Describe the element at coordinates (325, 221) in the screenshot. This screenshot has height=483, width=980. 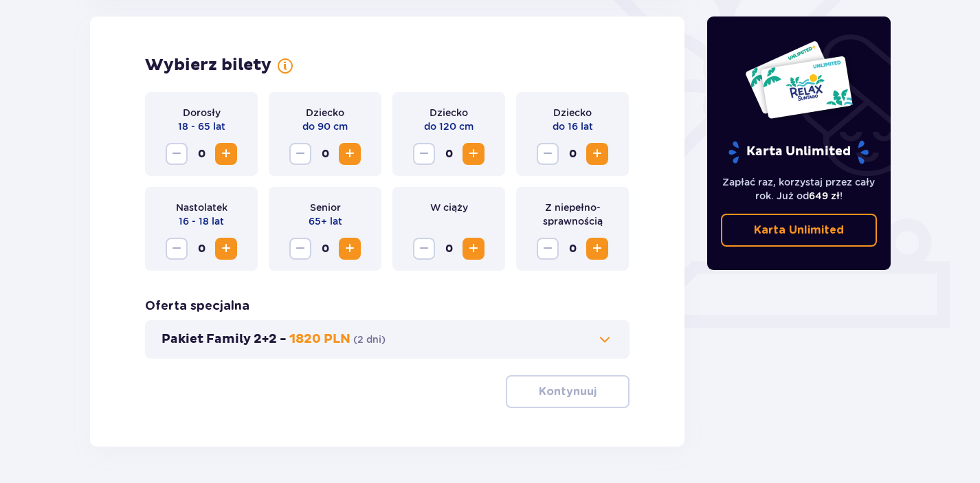
I see `p: 65+ lat` at that location.